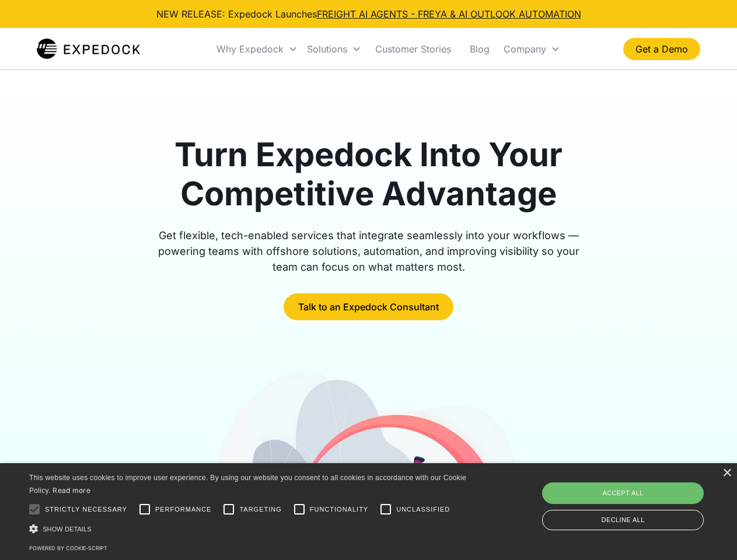 The height and width of the screenshot is (560, 737). Describe the element at coordinates (369, 14) in the screenshot. I see `div: NEW RELEASE: Expedock Launches` at that location.